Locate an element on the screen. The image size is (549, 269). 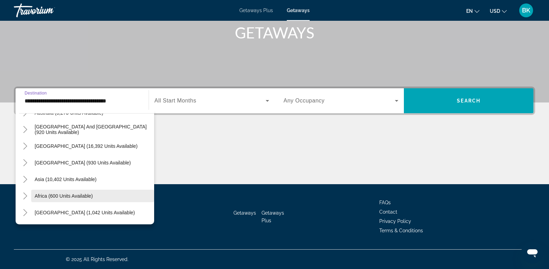
button: Toggle Africa (600 units available) is located at coordinates (25, 196).